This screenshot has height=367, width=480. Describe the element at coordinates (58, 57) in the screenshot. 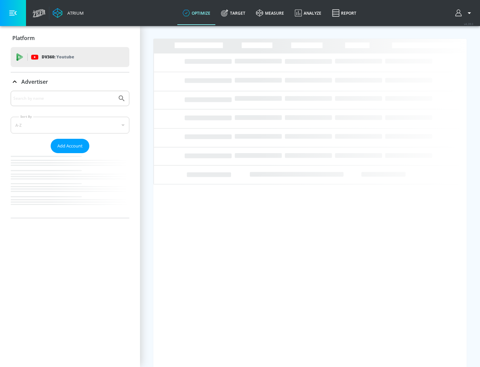

I see `p: DV360:` at that location.